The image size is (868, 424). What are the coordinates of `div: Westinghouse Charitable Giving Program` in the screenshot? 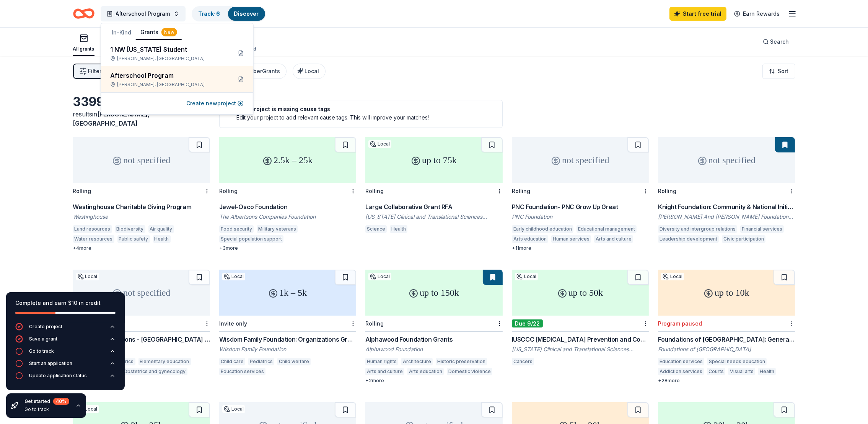 It's located at (141, 206).